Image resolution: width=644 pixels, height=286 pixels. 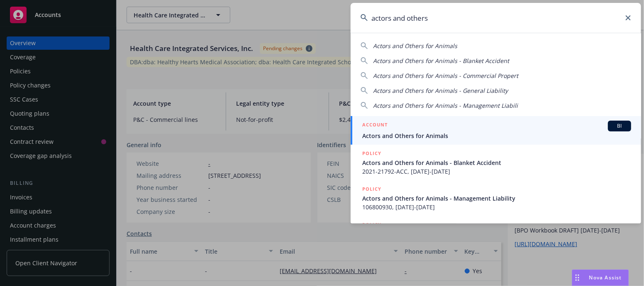 I want to click on span: Actors and Others for Animals - Commercial Propert, so click(x=446, y=75).